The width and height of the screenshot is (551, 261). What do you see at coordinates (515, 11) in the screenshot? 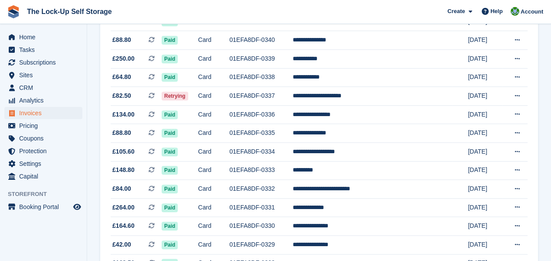
I see `img: Andrew Beer` at bounding box center [515, 11].